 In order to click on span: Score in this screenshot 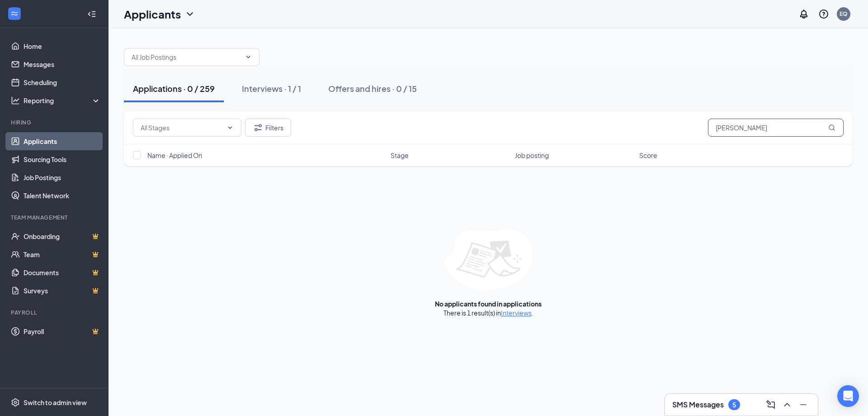, I will do `click(648, 155)`.